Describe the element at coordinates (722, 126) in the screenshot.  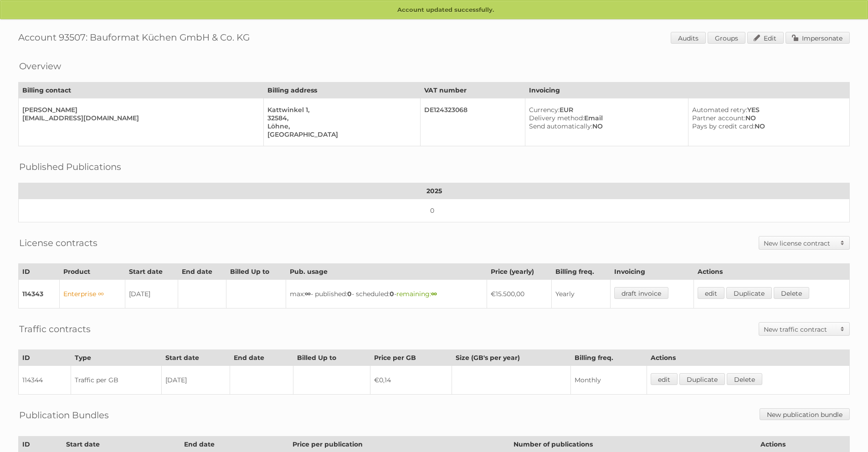
I see `span: Pays by credit card:` at that location.